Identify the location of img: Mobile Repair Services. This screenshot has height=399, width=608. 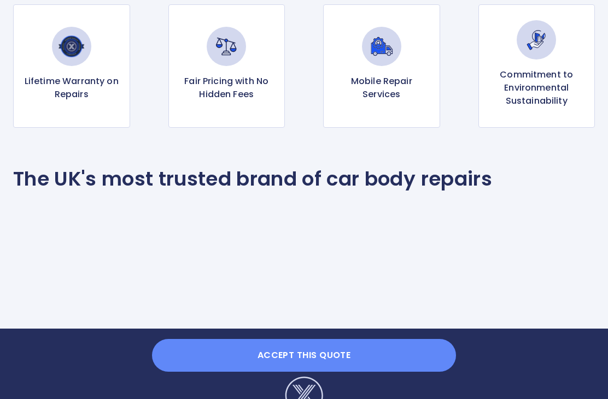
(381, 46).